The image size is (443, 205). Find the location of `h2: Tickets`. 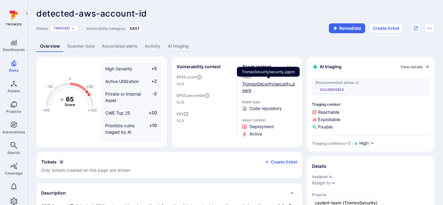

h2: Tickets is located at coordinates (49, 162).